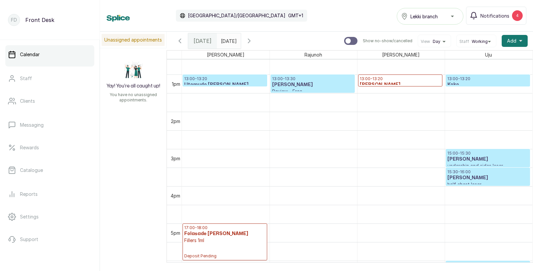 Image resolution: width=533 pixels, height=271 pixels. What do you see at coordinates (436, 42) in the screenshot?
I see `span: Day` at bounding box center [436, 42].